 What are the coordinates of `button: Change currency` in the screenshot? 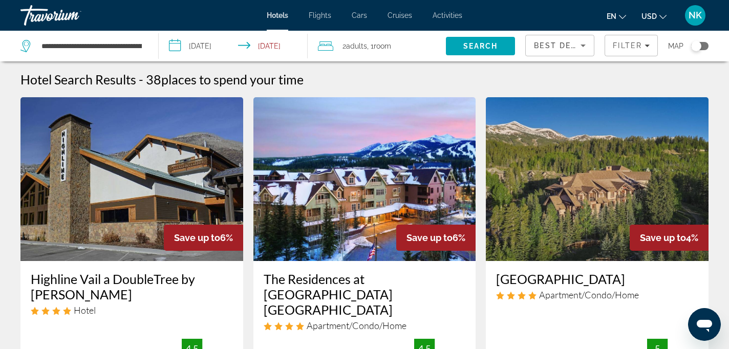 It's located at (654, 16).